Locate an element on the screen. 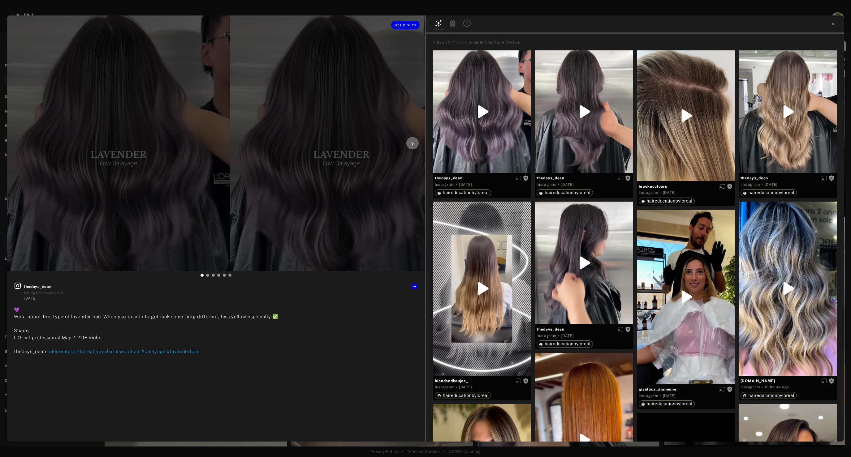 This screenshot has width=851, height=457. span: No rights requested is located at coordinates (43, 293).